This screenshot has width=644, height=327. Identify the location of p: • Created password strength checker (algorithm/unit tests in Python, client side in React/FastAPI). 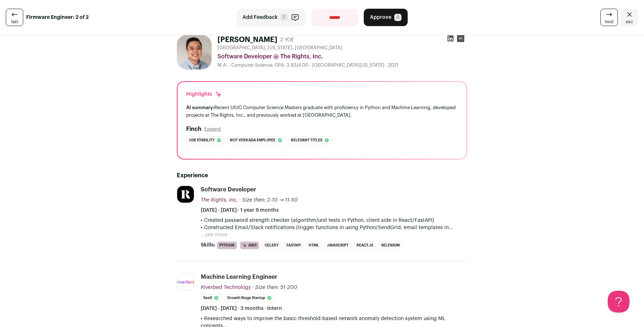
(334, 221).